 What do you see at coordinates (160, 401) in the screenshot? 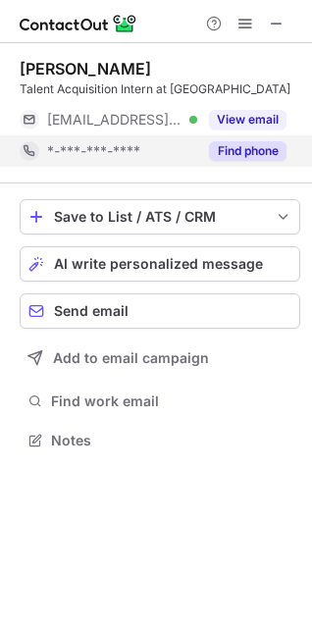
I see `button: Find work email` at bounding box center [160, 401].